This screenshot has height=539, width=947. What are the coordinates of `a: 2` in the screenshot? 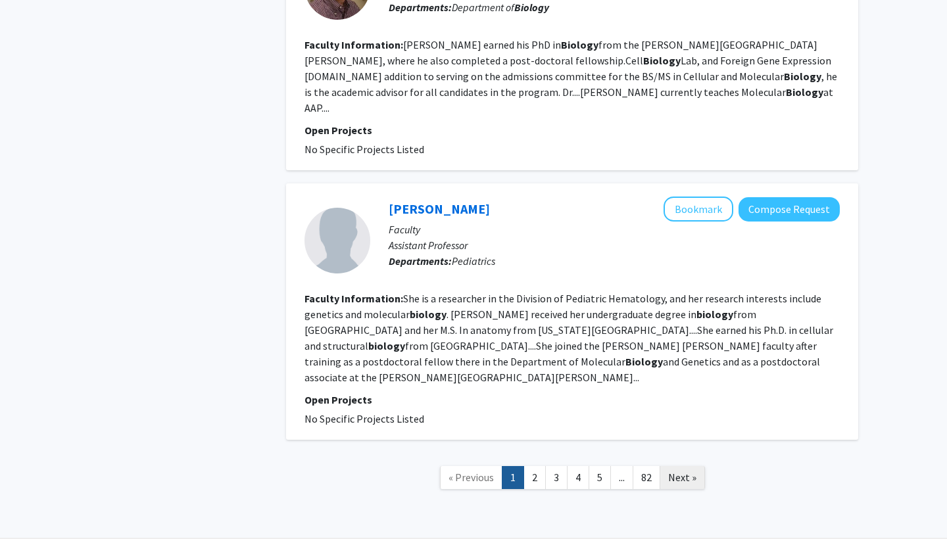 It's located at (534, 477).